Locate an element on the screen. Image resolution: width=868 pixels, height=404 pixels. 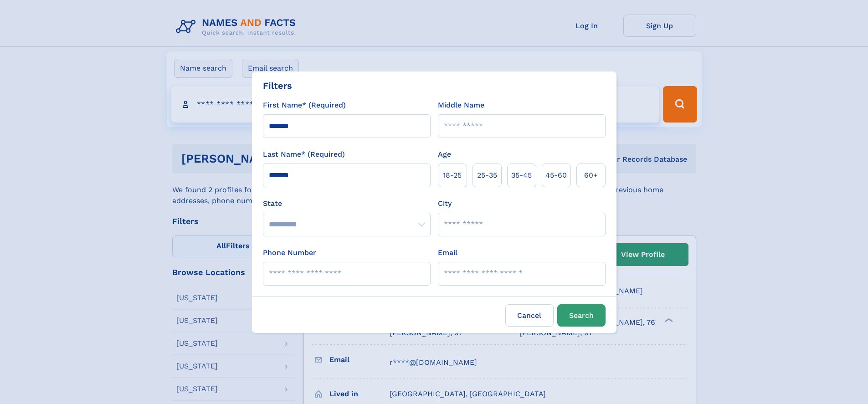
label: Cancel is located at coordinates (530, 315).